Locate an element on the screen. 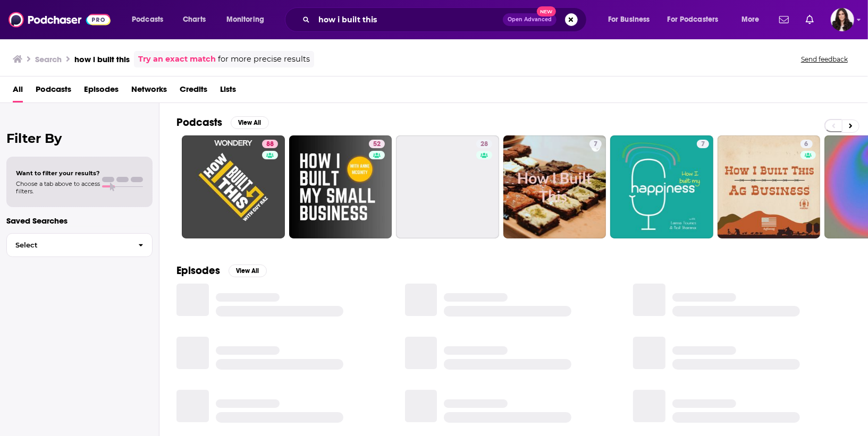  span: Episodes is located at coordinates (101, 92).